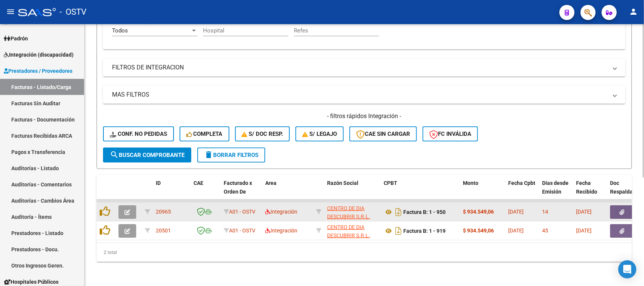  What do you see at coordinates (555, 187) in the screenshot?
I see `span: Días desde Emisión` at bounding box center [555, 187].